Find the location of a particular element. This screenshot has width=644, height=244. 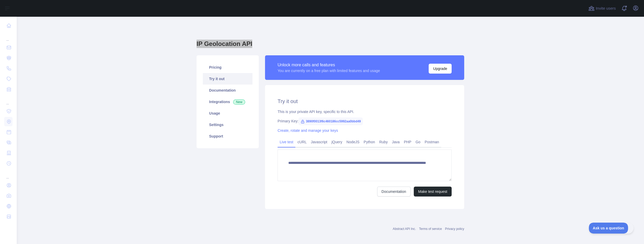

a: Live test is located at coordinates (287, 142).